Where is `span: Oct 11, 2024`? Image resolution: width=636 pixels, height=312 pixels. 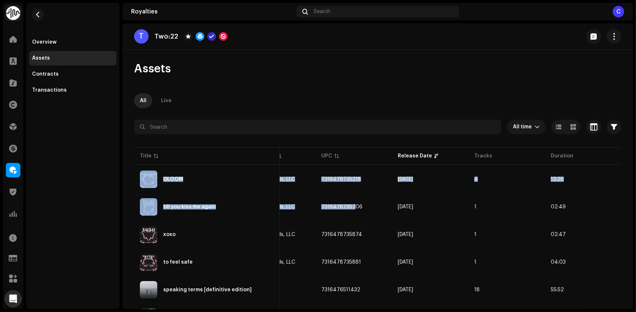
span: Oct 11, 2024 is located at coordinates (405, 235).